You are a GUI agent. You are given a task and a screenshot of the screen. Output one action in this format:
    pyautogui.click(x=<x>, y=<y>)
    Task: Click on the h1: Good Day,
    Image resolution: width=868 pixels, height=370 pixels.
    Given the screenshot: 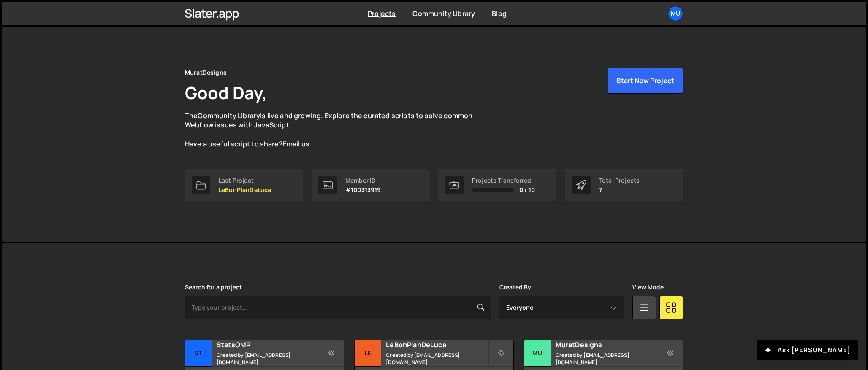 What is the action you would take?
    pyautogui.click(x=226, y=92)
    